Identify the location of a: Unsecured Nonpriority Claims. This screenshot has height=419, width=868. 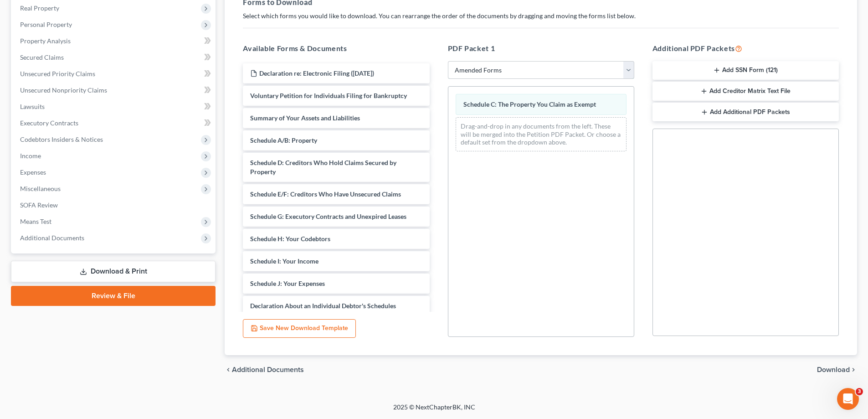
(114, 90).